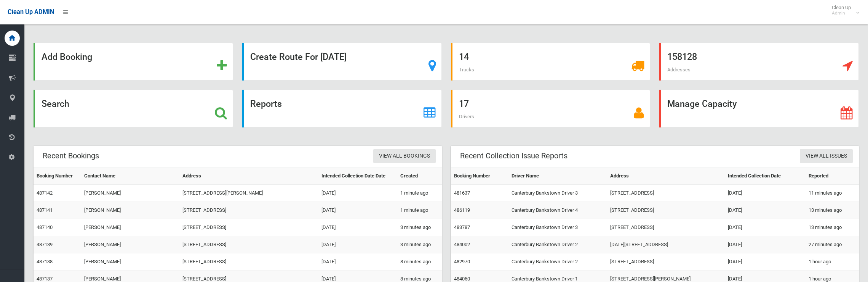  I want to click on a: 487139, so click(44, 244).